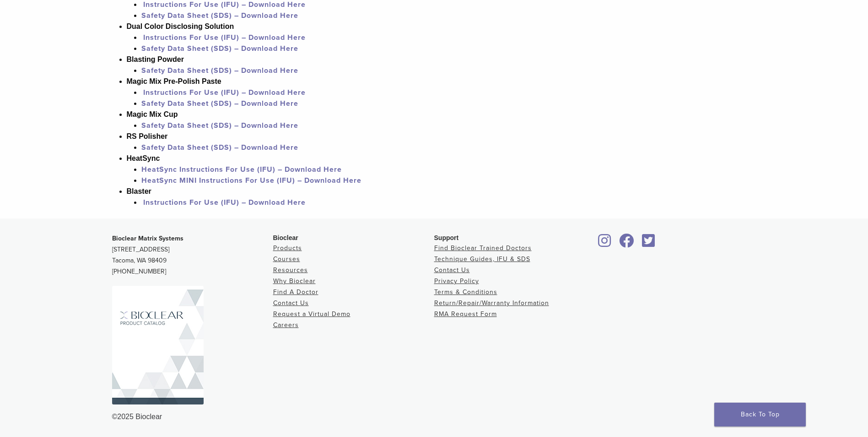 The image size is (868, 437). I want to click on span: Support, so click(447, 238).